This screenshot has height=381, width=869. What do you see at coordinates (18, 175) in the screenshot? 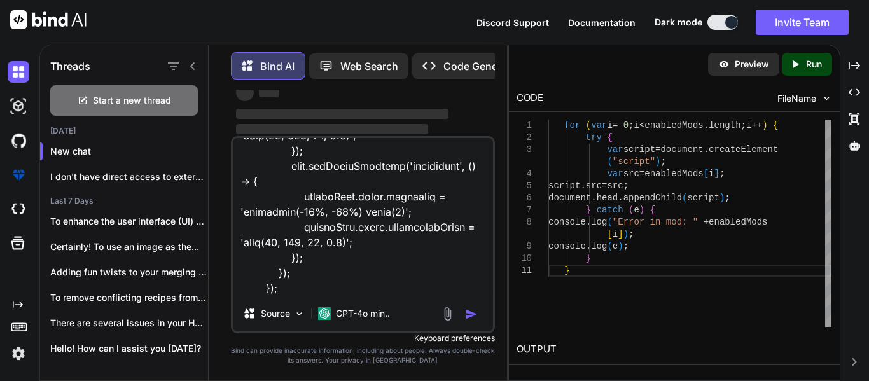
I see `img: premium` at bounding box center [18, 175].